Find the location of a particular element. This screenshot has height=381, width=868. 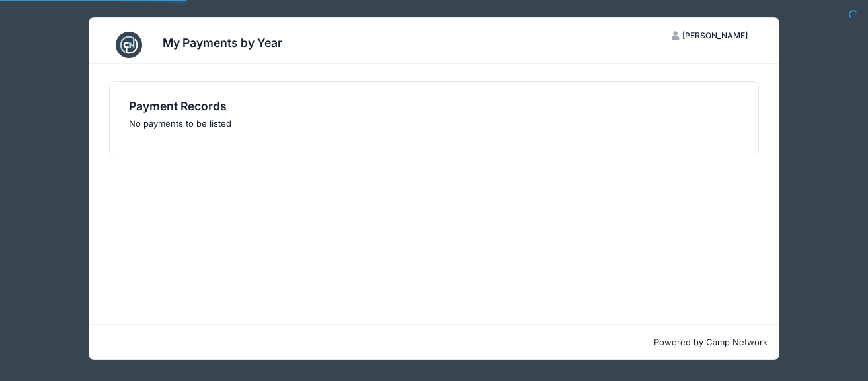

p: Powered by Camp Network is located at coordinates (434, 343).